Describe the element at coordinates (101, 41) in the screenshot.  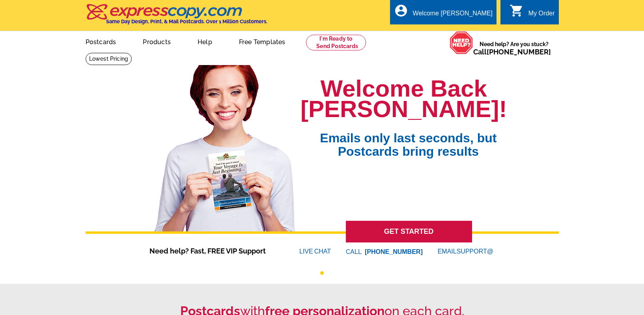
I see `a: Postcards` at that location.